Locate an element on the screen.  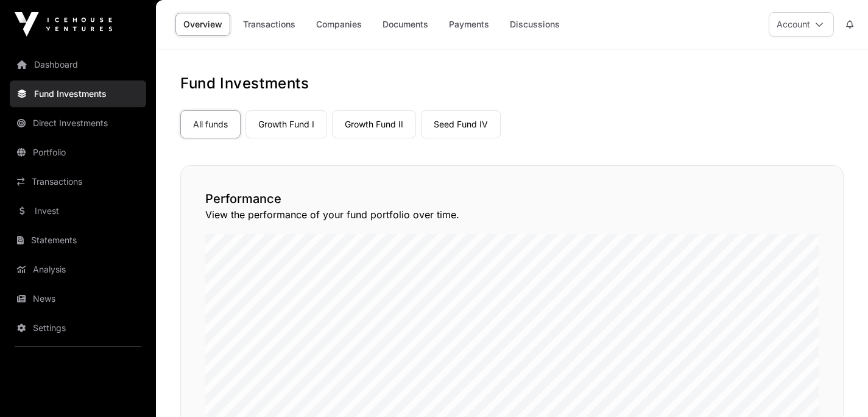
a: Growth Fund II is located at coordinates (374, 125).